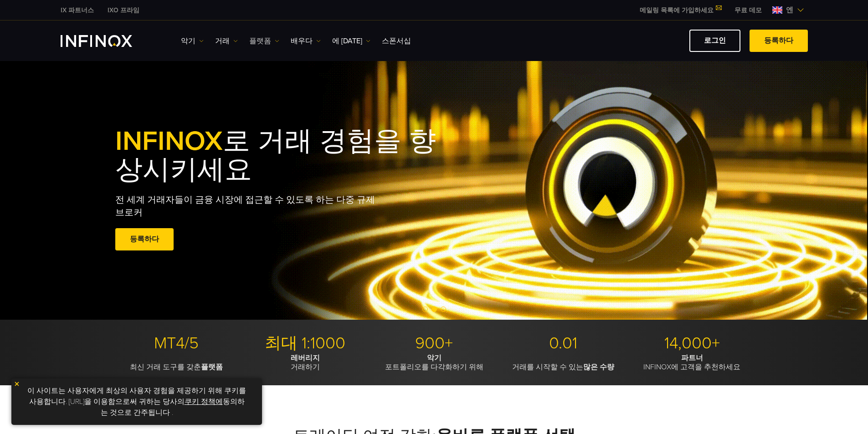 Image resolution: width=868 pixels, height=434 pixels. Describe the element at coordinates (715, 41) in the screenshot. I see `font: 로그인` at that location.